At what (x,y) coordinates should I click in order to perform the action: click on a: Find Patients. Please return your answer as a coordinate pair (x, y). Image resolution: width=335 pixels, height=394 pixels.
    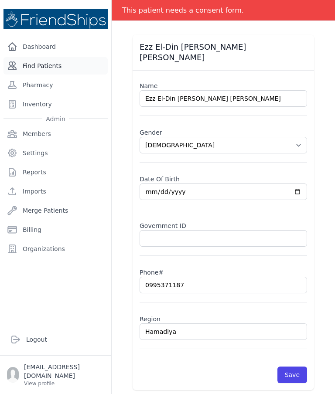
    Looking at the image, I should click on (55, 66).